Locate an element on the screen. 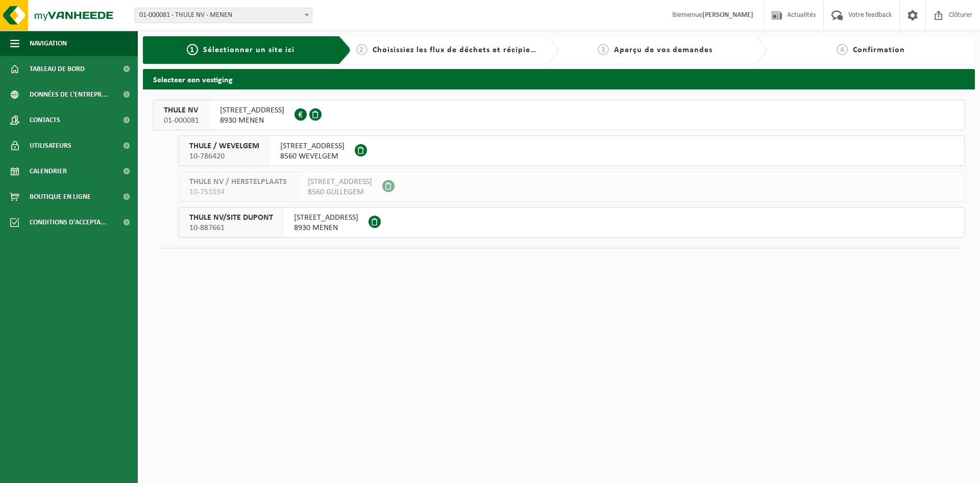  span: Navigation is located at coordinates (48, 43).